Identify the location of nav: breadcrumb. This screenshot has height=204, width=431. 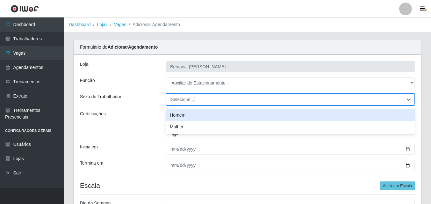
(247, 25).